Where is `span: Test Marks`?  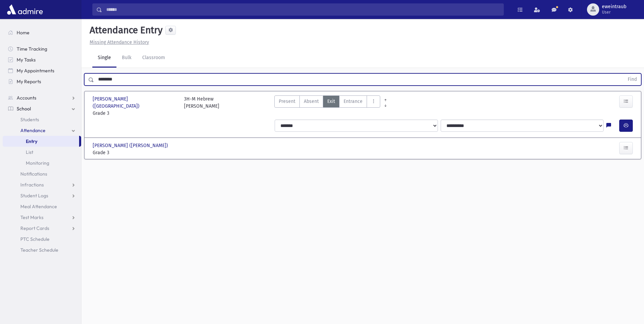 span: Test Marks is located at coordinates (32, 218).